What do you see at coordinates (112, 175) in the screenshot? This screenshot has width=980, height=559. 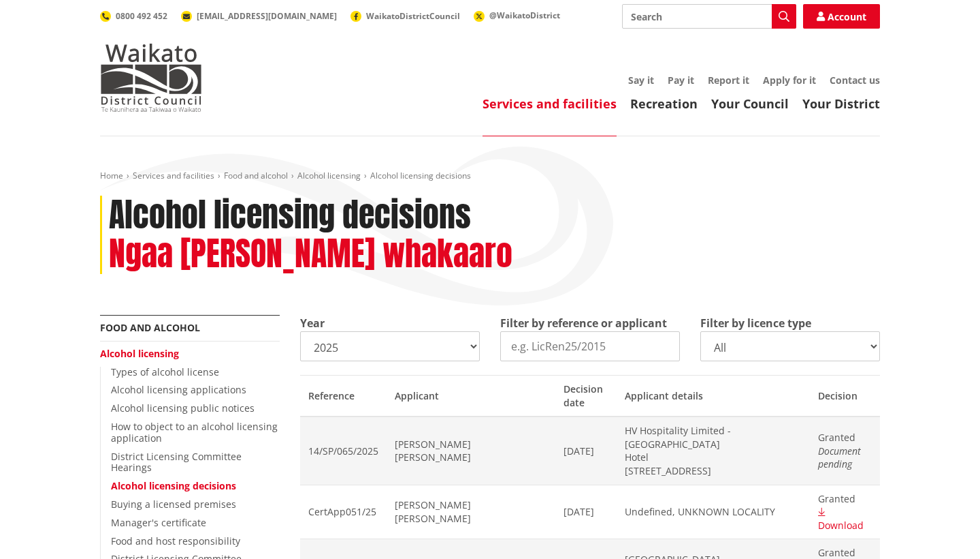 I see `a: Home` at bounding box center [112, 175].